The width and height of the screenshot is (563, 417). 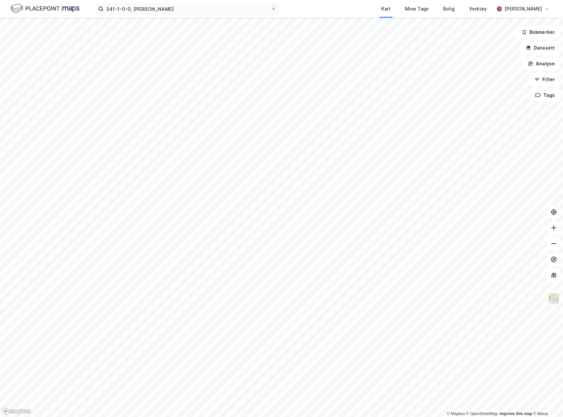 What do you see at coordinates (417, 9) in the screenshot?
I see `div: Mine Tags` at bounding box center [417, 9].